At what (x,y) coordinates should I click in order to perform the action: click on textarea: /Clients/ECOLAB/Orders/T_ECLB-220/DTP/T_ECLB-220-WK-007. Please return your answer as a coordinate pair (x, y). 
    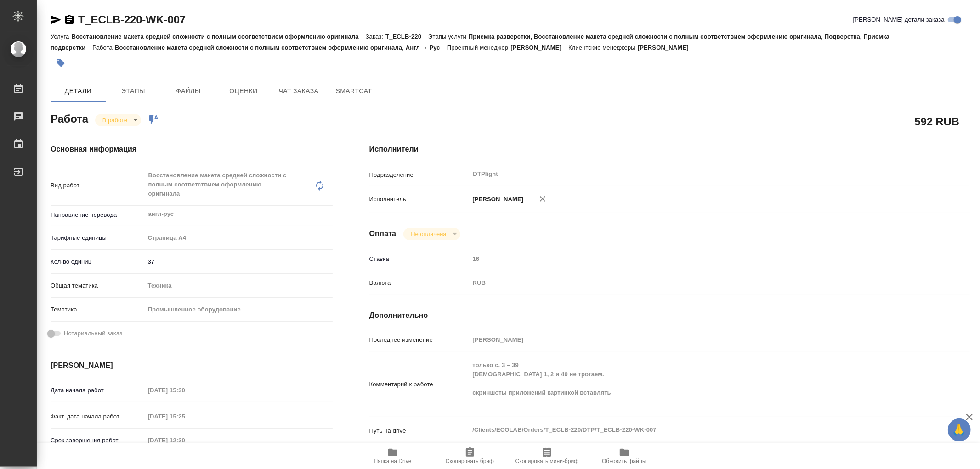
    Looking at the image, I should click on (695, 430).